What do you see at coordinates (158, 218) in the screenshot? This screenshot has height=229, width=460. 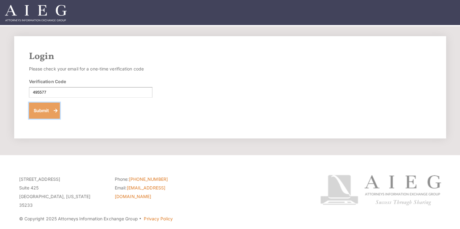 I see `a: Privacy Policy` at bounding box center [158, 218].